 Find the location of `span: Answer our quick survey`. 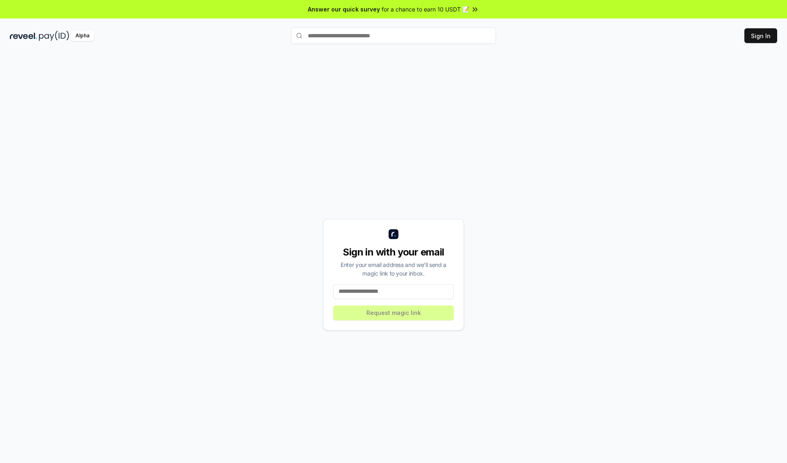

span: Answer our quick survey is located at coordinates (344, 9).